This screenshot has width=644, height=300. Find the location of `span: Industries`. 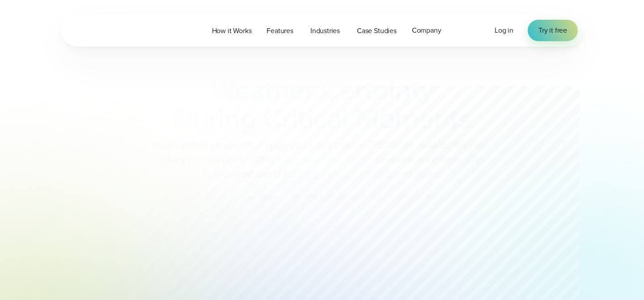

span: Industries is located at coordinates (325, 31).